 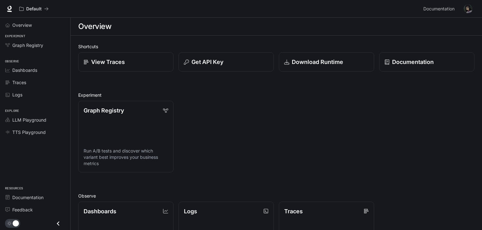 What do you see at coordinates (468, 9) in the screenshot?
I see `button: User avatar` at bounding box center [468, 9].